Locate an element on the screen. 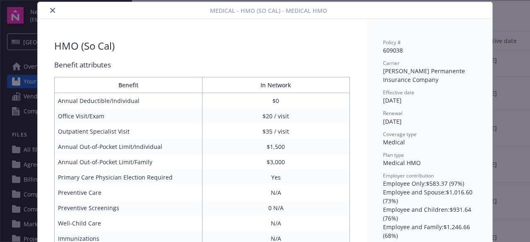  span: Carrier is located at coordinates (392, 63).